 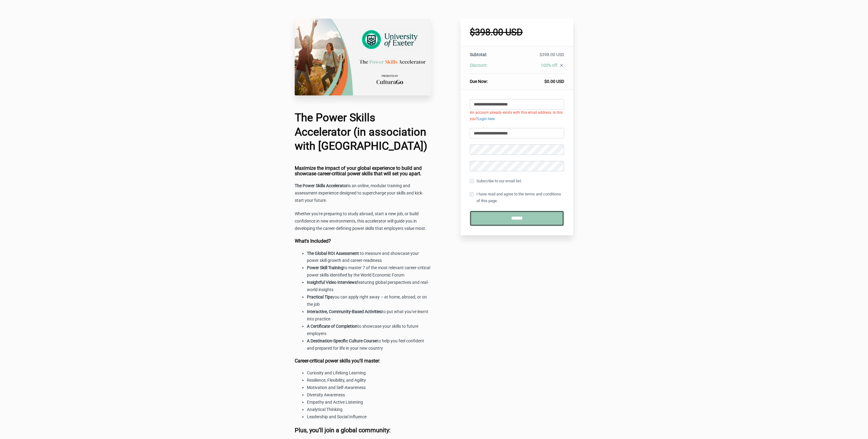 What do you see at coordinates (369, 286) in the screenshot?
I see `li: featuring global perspectives and real-world insights` at bounding box center [369, 286].